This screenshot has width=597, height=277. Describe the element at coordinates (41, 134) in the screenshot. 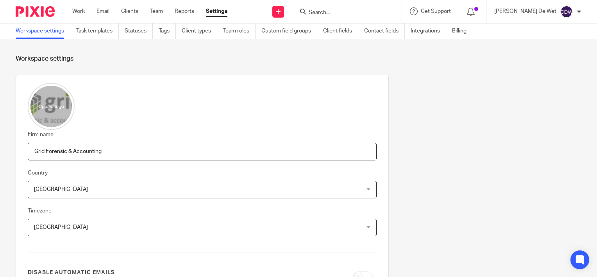

I see `label: Firm name` at that location.